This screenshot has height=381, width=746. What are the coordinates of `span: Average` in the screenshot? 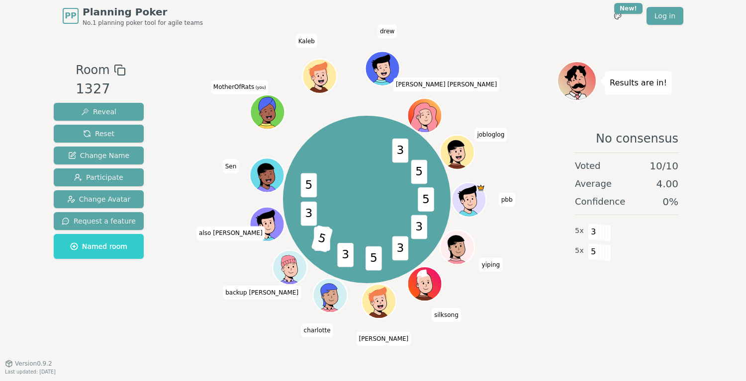 It's located at (593, 184).